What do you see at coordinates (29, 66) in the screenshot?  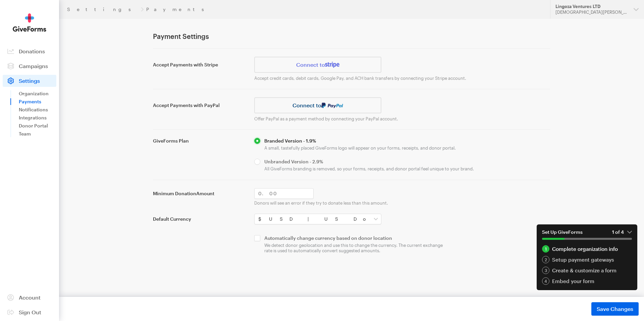 I see `a: Campaigns` at bounding box center [29, 66].